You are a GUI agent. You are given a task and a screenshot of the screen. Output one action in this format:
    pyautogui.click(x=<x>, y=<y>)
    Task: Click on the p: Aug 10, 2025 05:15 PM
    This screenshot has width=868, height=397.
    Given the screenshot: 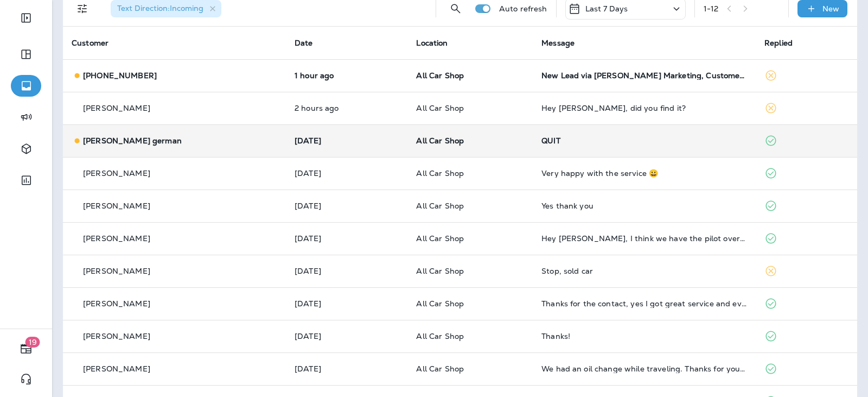 What is the action you would take?
    pyautogui.click(x=347, y=303)
    